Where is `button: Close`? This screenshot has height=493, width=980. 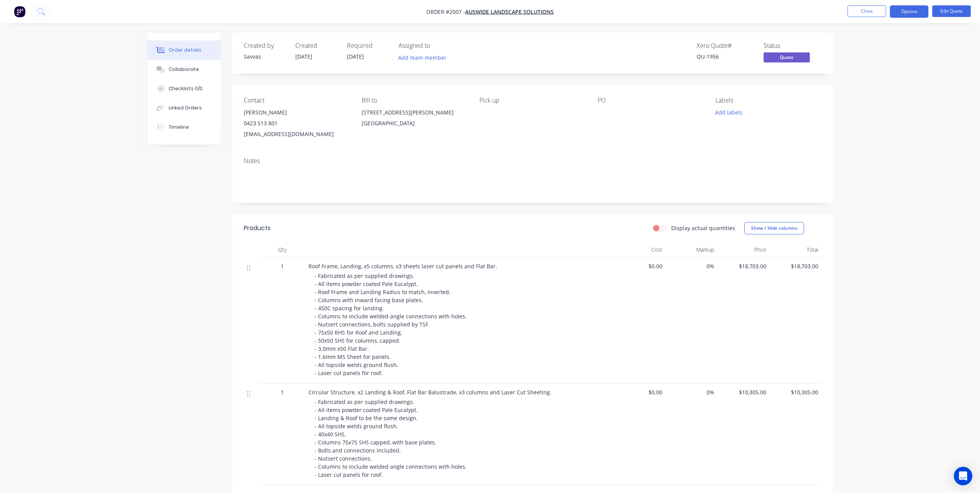
button: Close is located at coordinates (867, 11).